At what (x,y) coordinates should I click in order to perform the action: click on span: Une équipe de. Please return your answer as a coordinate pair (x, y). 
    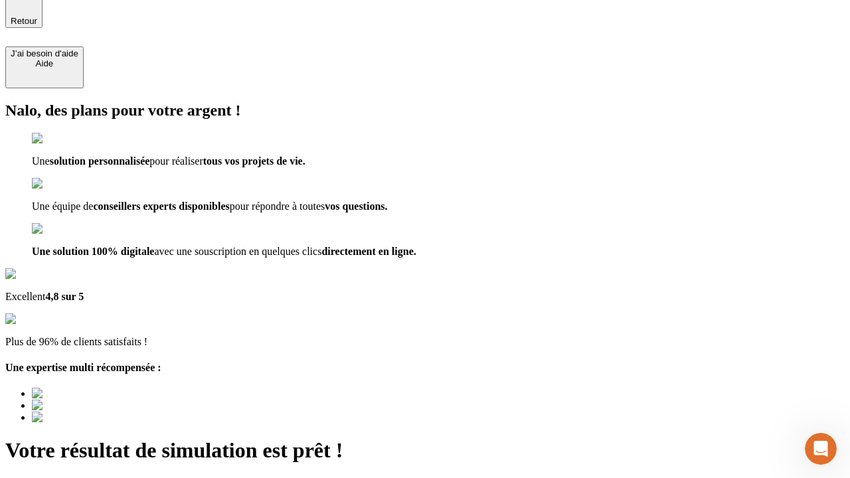
    Looking at the image, I should click on (62, 206).